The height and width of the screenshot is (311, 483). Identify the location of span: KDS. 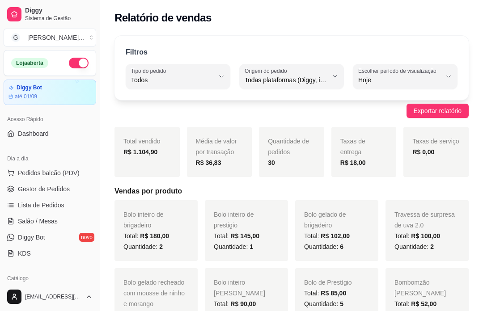
(24, 254).